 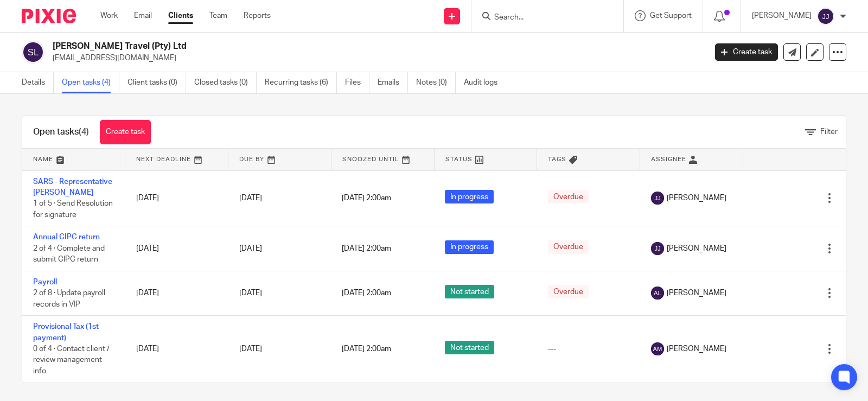 What do you see at coordinates (143, 16) in the screenshot?
I see `a: Email` at bounding box center [143, 16].